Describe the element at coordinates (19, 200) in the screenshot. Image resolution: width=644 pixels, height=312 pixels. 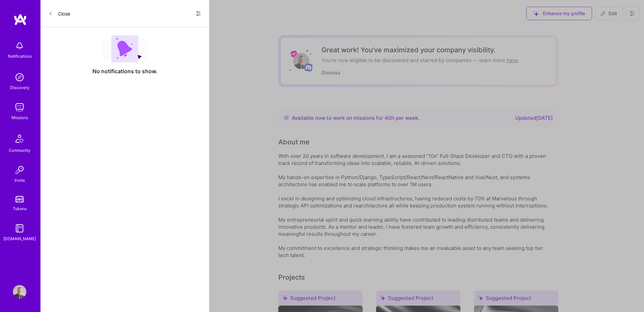
I see `img: tokens` at that location.